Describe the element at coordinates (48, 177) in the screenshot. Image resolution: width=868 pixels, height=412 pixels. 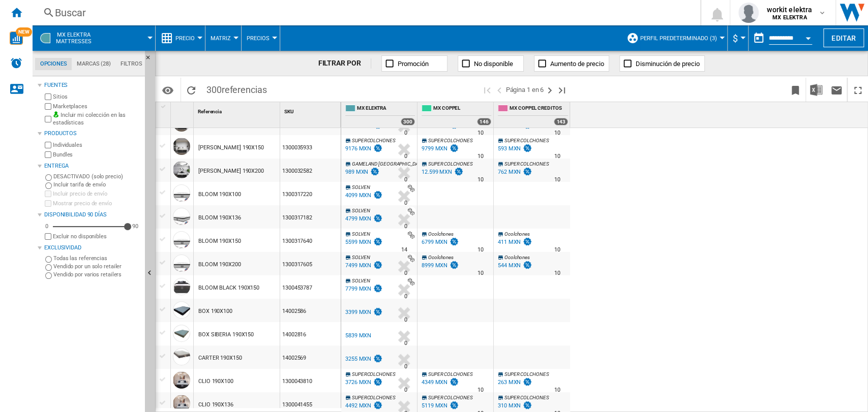
I see `input: DESACTIVADO (solo precio)` at that location.